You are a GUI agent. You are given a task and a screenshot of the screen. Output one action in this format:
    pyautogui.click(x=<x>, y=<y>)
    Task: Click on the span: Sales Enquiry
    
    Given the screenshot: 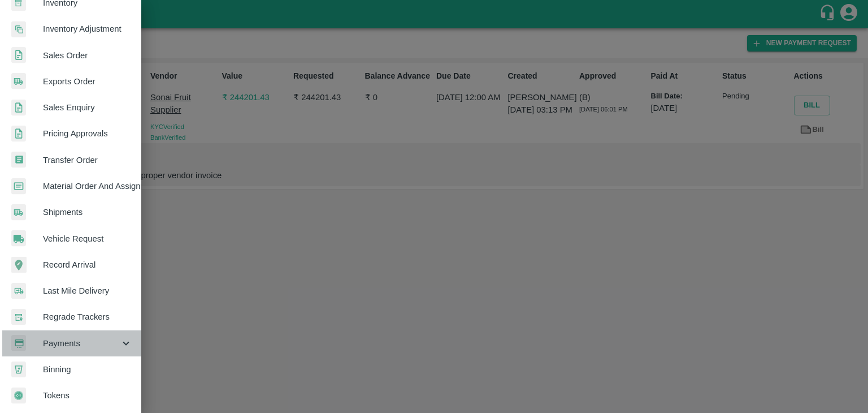 What is the action you would take?
    pyautogui.click(x=88, y=108)
    